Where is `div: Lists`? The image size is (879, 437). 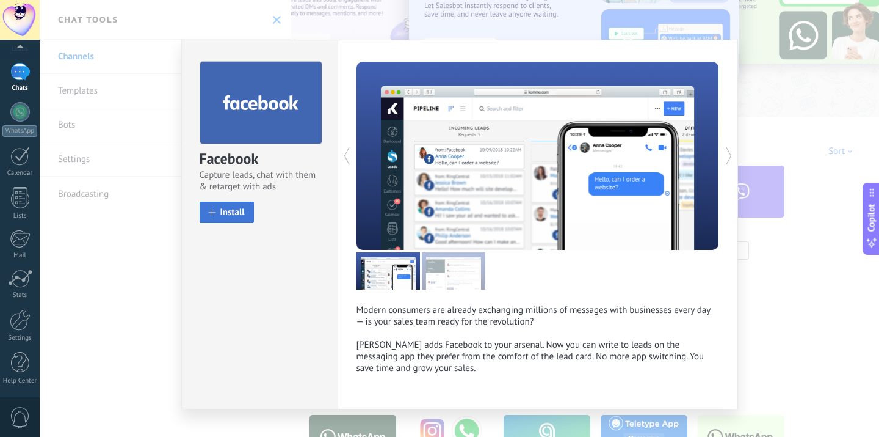 div: Lists is located at coordinates (20, 216).